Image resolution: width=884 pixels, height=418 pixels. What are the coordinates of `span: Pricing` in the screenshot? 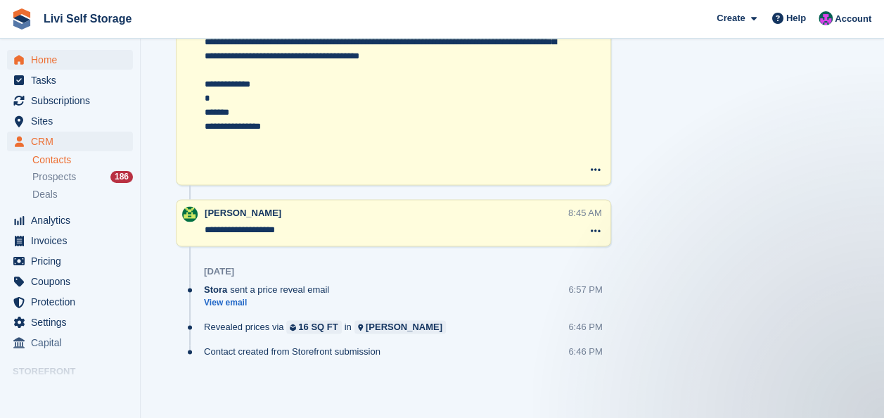 It's located at (73, 261).